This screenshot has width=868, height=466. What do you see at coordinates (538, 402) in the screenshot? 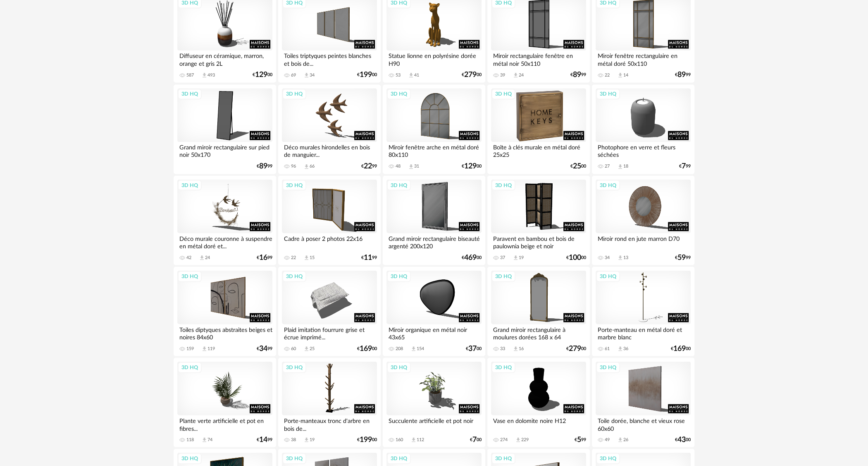
I see `a: 3D HQ Vase en dolomite noire H12 274 Download icon 229 €599` at bounding box center [538, 402].